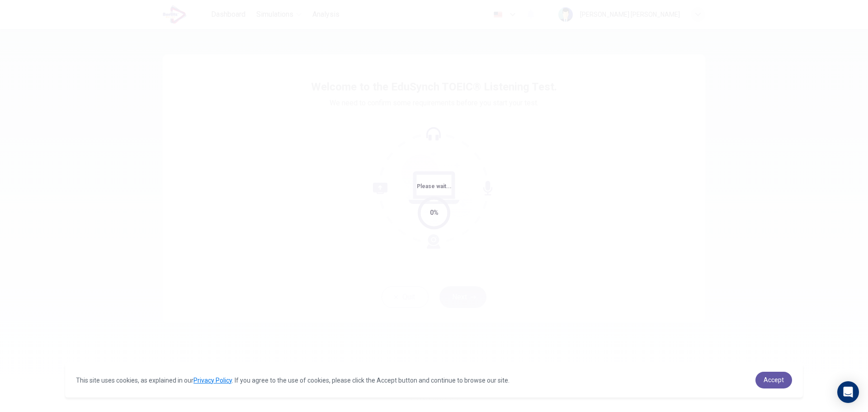 The height and width of the screenshot is (412, 868). What do you see at coordinates (293, 380) in the screenshot?
I see `span: This site uses cookies, as explained in our . If you agree to the use of cookies, please click th...` at bounding box center [293, 380].